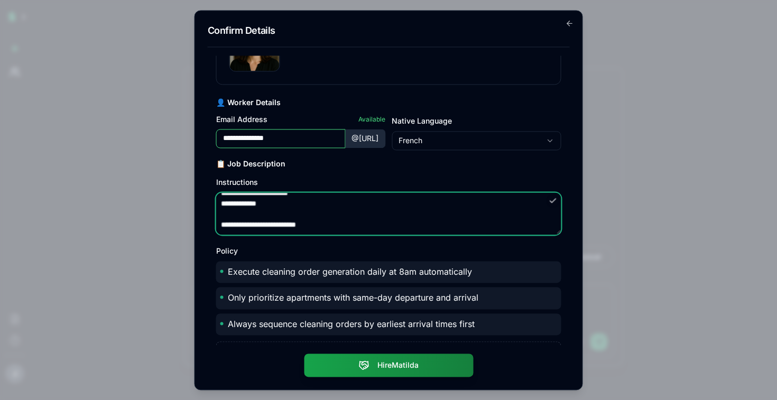  Describe the element at coordinates (389, 103) in the screenshot. I see `h3: 👤 Worker Details` at that location.